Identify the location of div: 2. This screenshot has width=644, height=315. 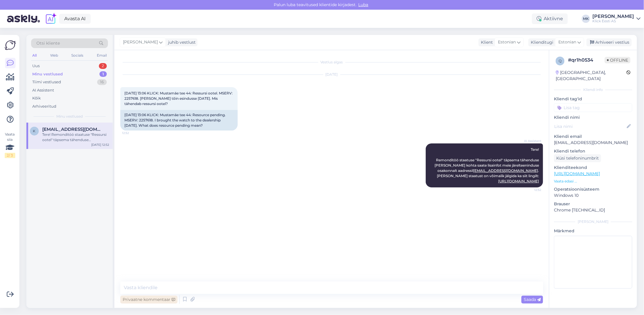
(103, 66).